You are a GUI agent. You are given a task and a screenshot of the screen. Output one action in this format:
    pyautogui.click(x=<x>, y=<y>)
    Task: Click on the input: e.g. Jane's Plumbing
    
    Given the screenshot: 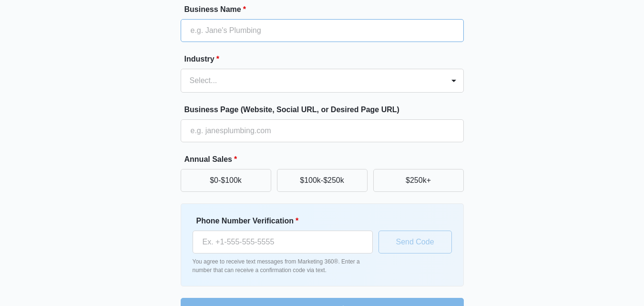 What is the action you would take?
    pyautogui.click(x=322, y=31)
    